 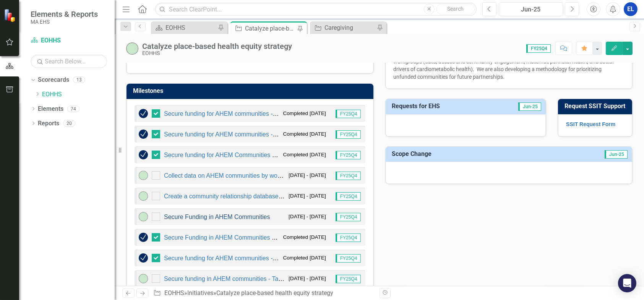 I want to click on div: Jun-25, so click(x=530, y=10).